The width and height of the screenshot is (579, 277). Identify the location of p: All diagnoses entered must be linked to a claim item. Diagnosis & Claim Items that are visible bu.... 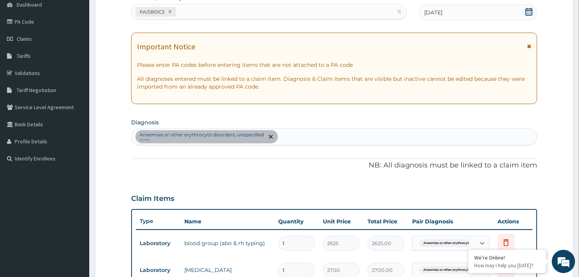
(334, 83).